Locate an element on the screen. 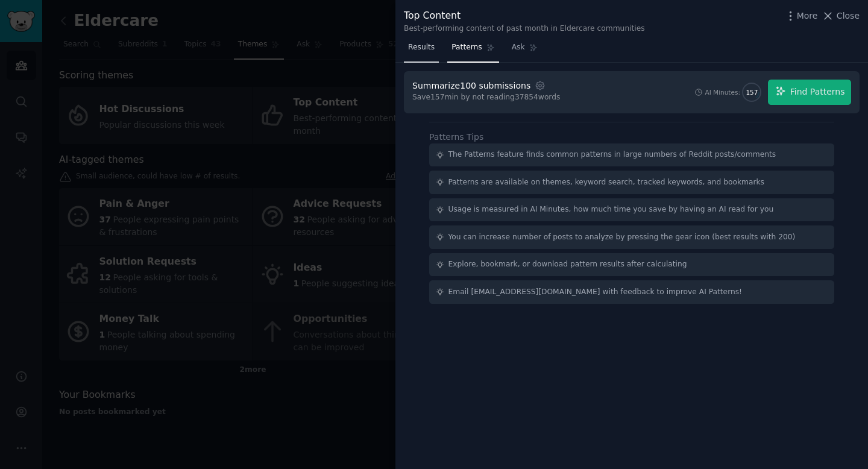  span: Close is located at coordinates (849, 16).